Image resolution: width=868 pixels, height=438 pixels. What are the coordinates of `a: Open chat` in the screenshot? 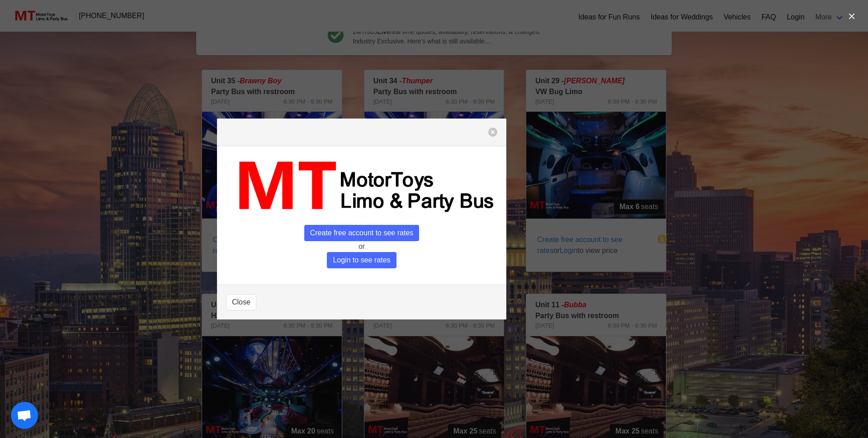 It's located at (24, 416).